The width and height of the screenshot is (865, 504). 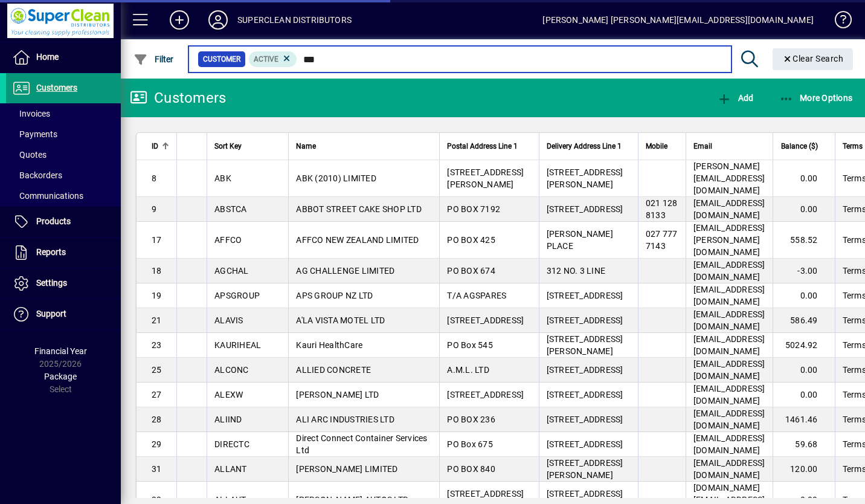 I want to click on span: AFFCO NEW ZEALAND LIMITED, so click(x=357, y=240).